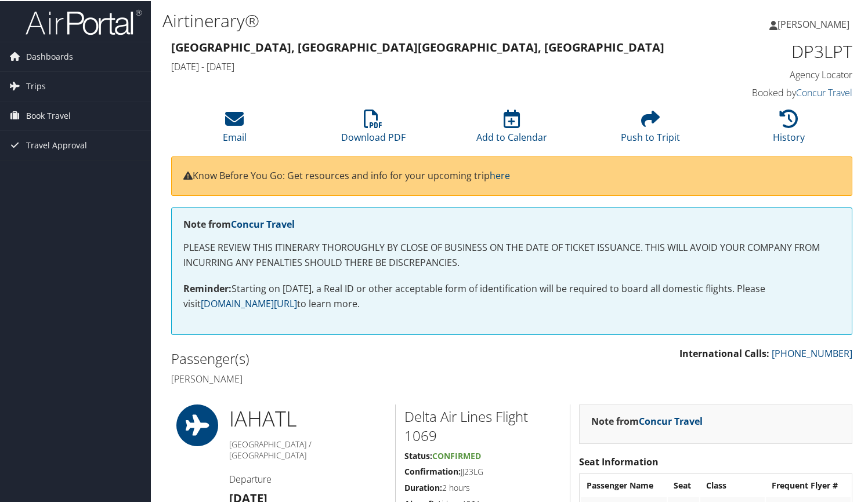 This screenshot has width=868, height=503. What do you see at coordinates (724, 352) in the screenshot?
I see `strong: International Calls:` at bounding box center [724, 352].